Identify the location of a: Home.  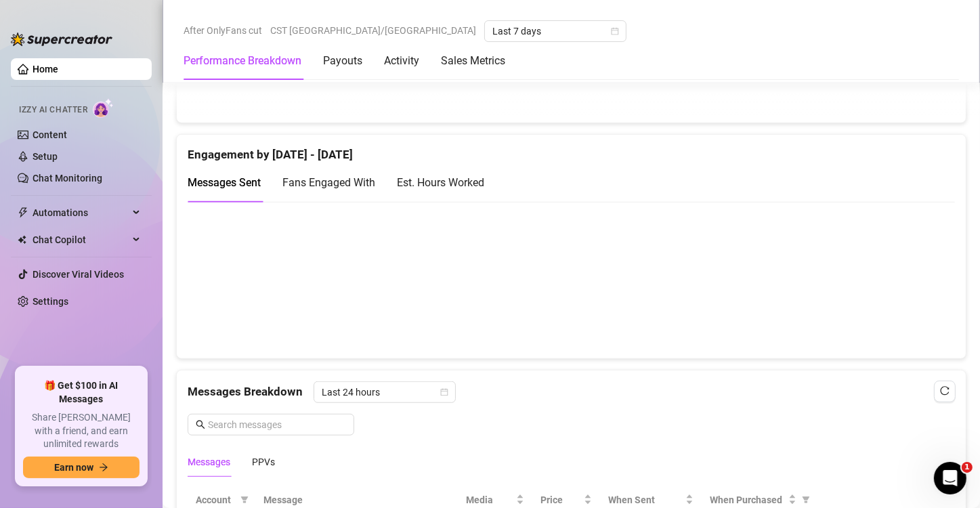
(45, 69).